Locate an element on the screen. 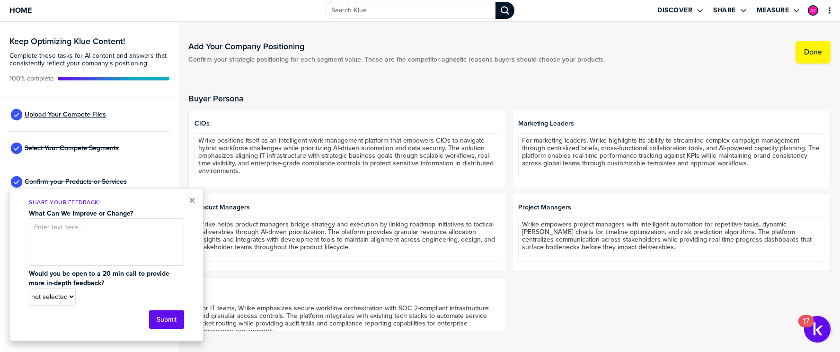  p: Share Your Feedback! is located at coordinates (107, 202).